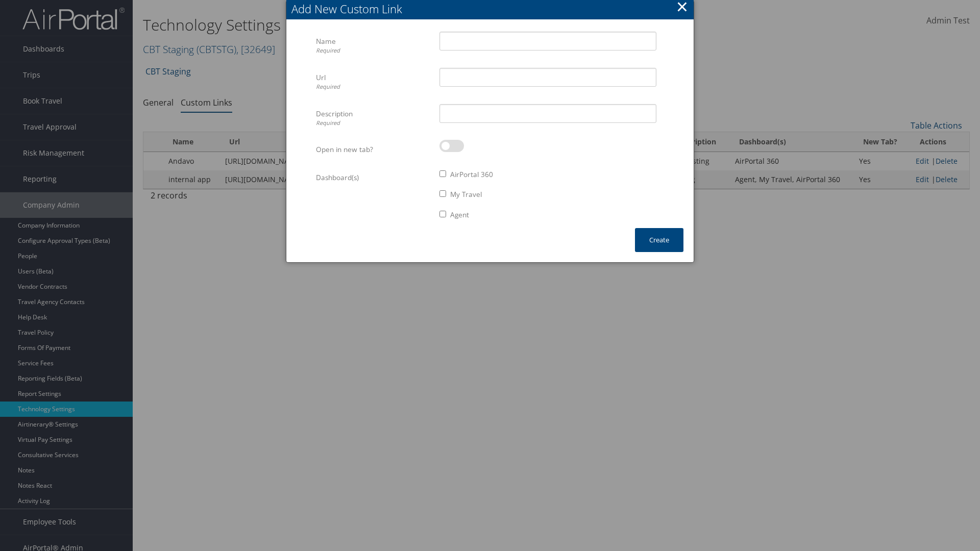 This screenshot has width=980, height=551. What do you see at coordinates (374, 81) in the screenshot?
I see `label: Url` at bounding box center [374, 81].